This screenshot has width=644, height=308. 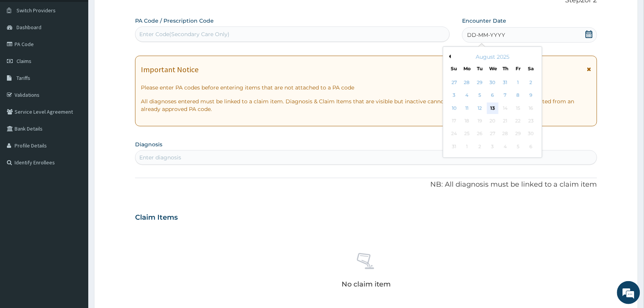 I want to click on div: Not available Friday, September 5th, 2025, so click(x=519, y=146).